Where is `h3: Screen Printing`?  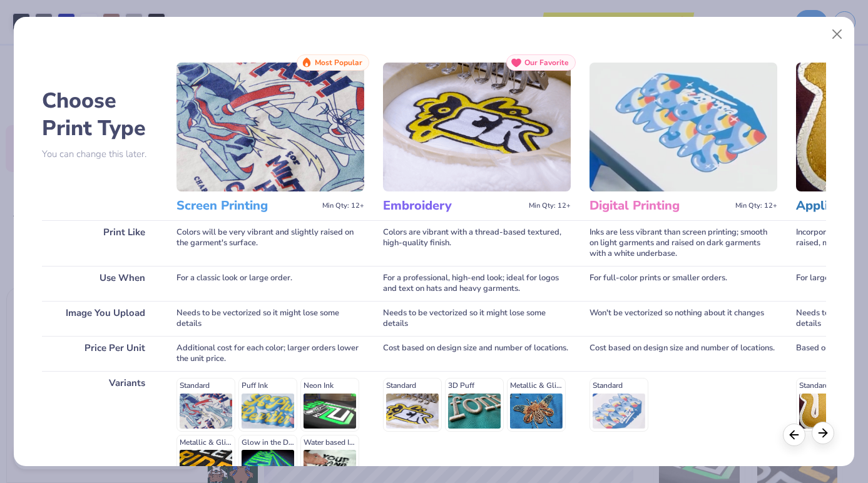
h3: Screen Printing is located at coordinates (246, 206).